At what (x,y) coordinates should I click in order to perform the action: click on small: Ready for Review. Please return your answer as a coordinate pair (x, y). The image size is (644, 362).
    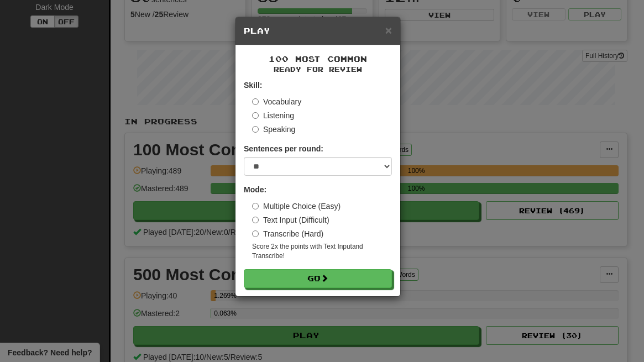
    Looking at the image, I should click on (318, 69).